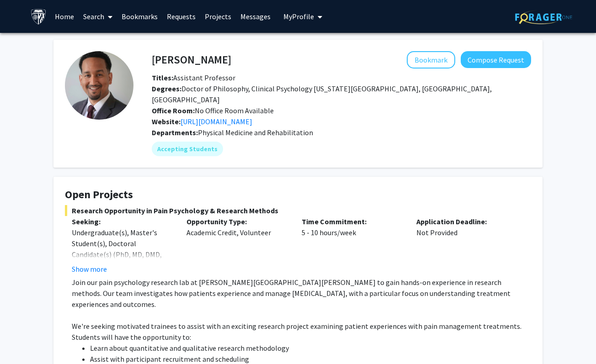 This screenshot has width=596, height=364. What do you see at coordinates (181, 17) in the screenshot?
I see `a: Requests` at bounding box center [181, 17].